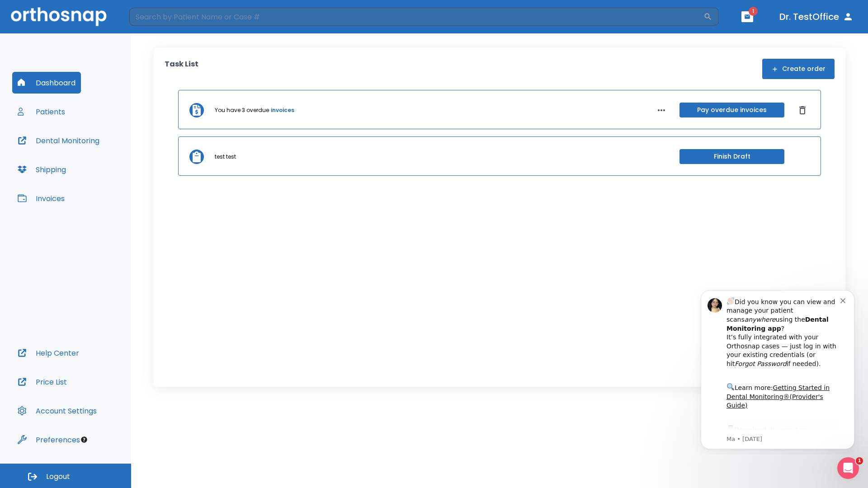  Describe the element at coordinates (84, 440) in the screenshot. I see `div: Tooltip anchor` at that location.